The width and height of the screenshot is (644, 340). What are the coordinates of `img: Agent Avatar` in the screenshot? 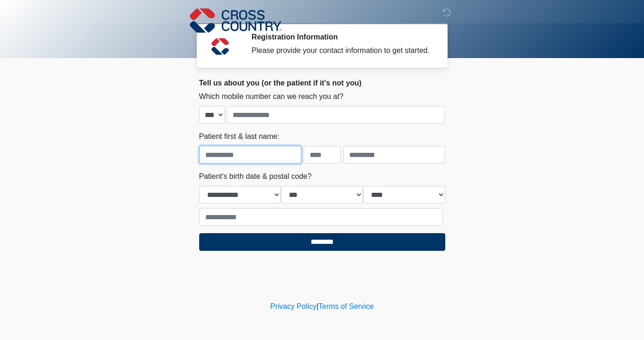 It's located at (220, 46).